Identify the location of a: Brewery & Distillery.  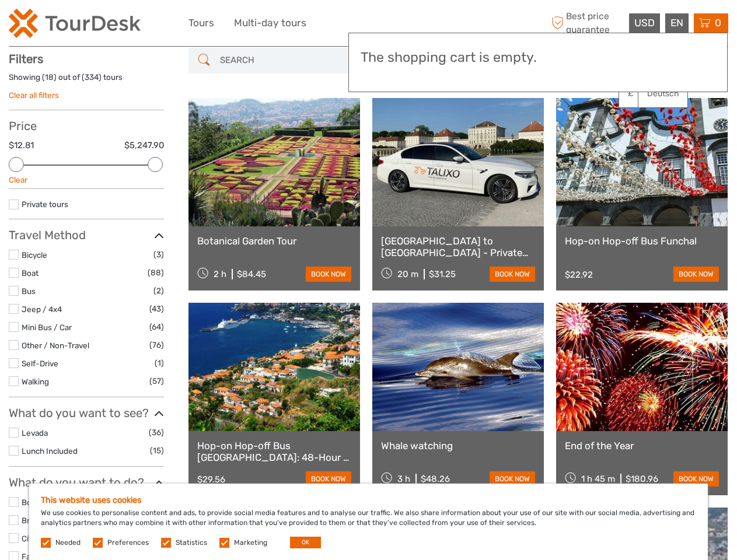
(57, 521).